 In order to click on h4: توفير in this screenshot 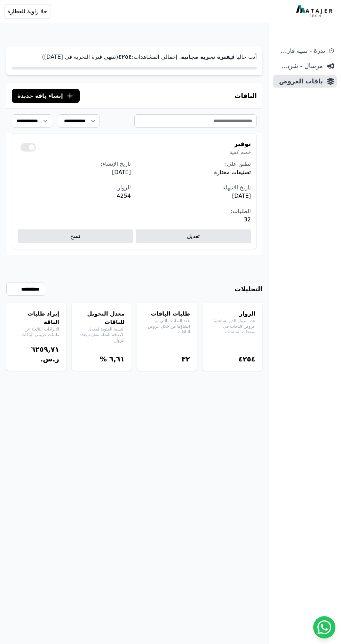, I will do `click(240, 144)`.